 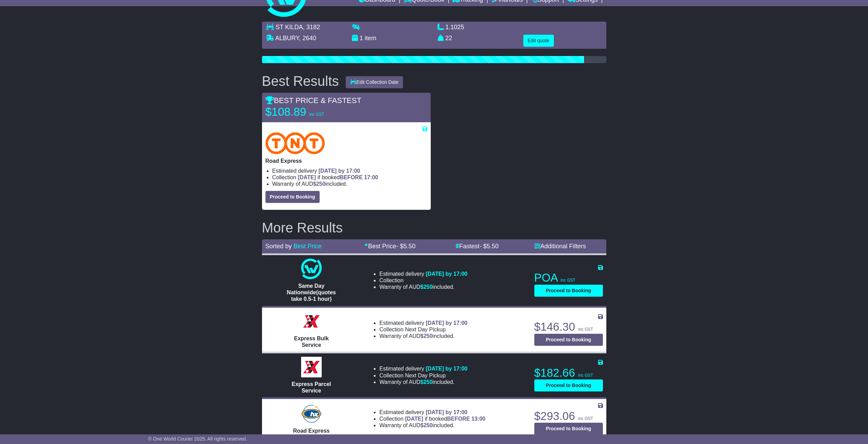 I want to click on span: 1, so click(x=361, y=38).